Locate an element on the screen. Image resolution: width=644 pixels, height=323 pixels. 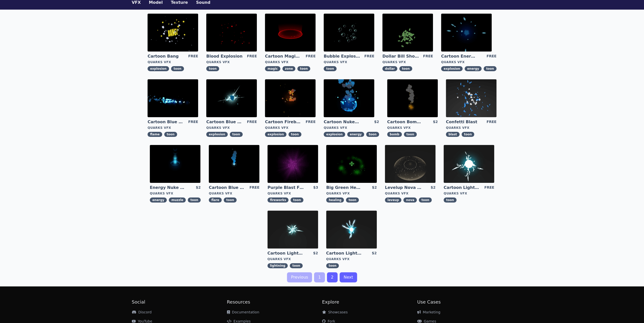
a: Previous is located at coordinates (299, 277).